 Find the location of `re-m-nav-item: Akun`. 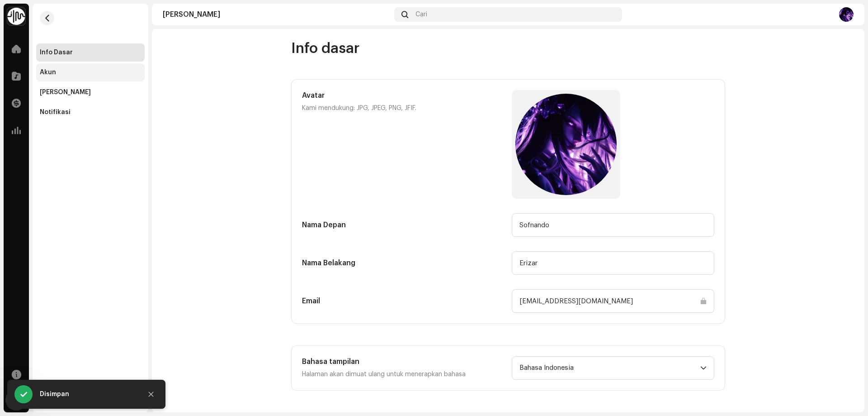

re-m-nav-item: Akun is located at coordinates (90, 73).